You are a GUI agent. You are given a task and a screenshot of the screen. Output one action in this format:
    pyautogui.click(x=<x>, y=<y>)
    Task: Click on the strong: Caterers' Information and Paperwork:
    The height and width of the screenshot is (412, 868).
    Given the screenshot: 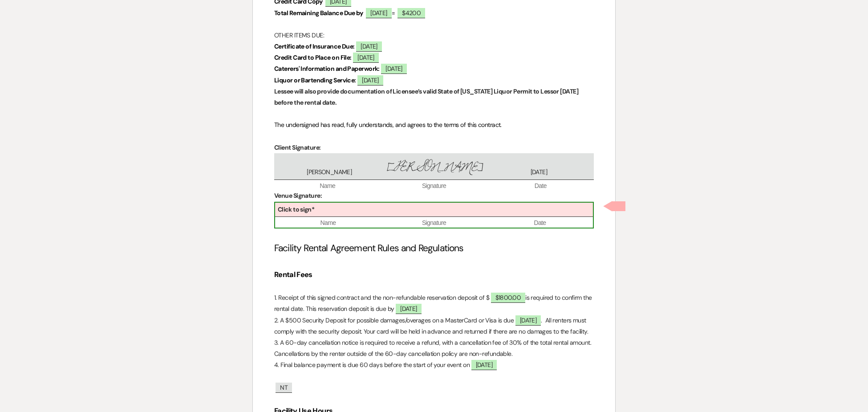 What is the action you would take?
    pyautogui.click(x=326, y=69)
    